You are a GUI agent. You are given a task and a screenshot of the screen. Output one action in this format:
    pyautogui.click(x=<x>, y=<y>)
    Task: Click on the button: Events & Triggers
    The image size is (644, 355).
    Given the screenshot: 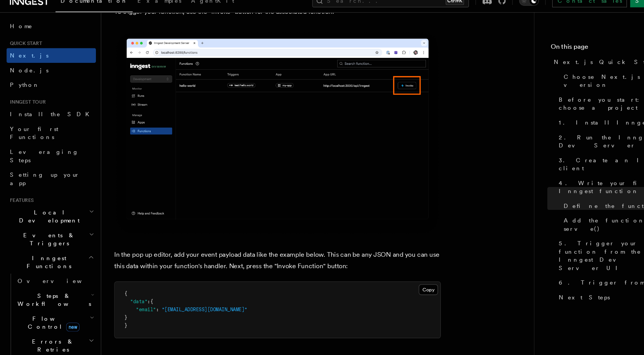 What is the action you would take?
    pyautogui.click(x=47, y=233)
    